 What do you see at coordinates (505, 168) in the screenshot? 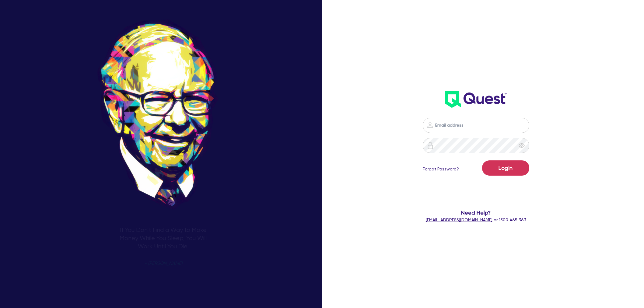
I see `button: Login` at bounding box center [505, 168].